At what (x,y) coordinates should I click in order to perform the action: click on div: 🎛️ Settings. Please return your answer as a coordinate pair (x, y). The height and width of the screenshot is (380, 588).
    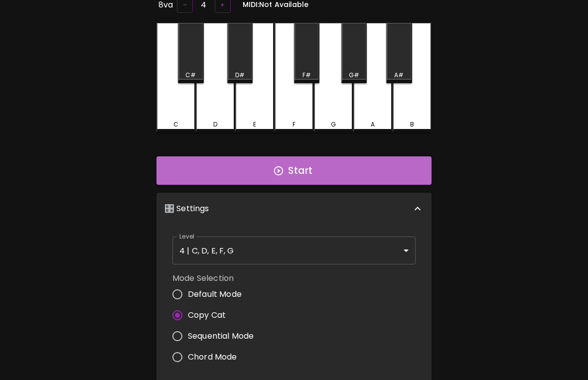
    Looking at the image, I should click on (294, 209).